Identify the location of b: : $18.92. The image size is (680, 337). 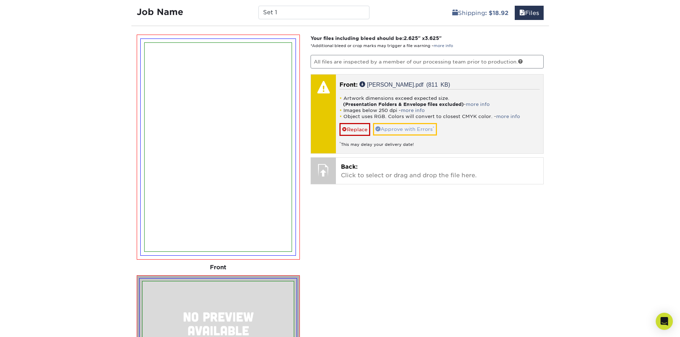
(496, 13).